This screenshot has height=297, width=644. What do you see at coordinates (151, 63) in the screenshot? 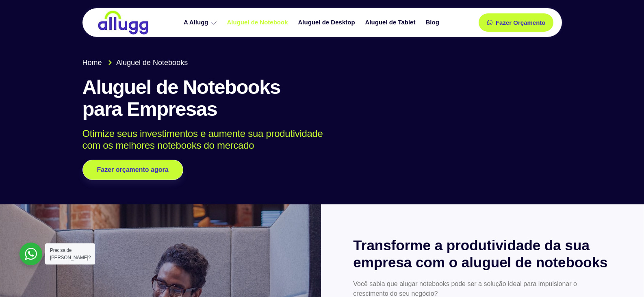
I see `span: Aluguel de Notebooks` at bounding box center [151, 63].